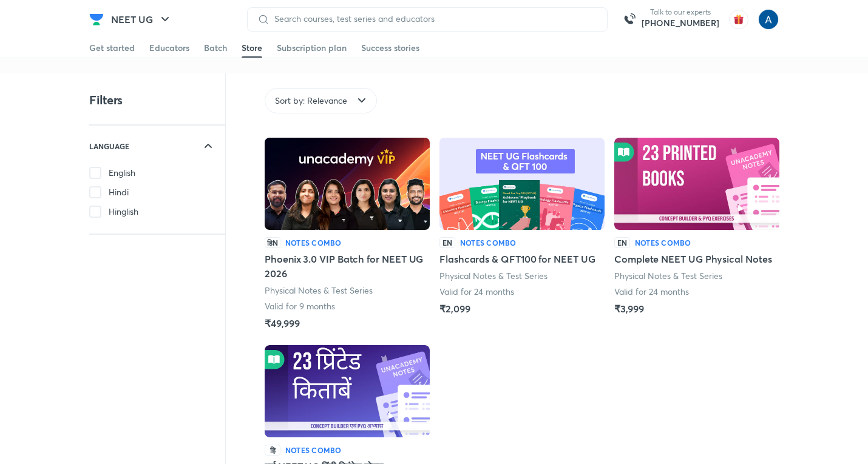 The width and height of the screenshot is (868, 464). Describe the element at coordinates (310, 100) in the screenshot. I see `span: Sort by: Relevance` at that location.